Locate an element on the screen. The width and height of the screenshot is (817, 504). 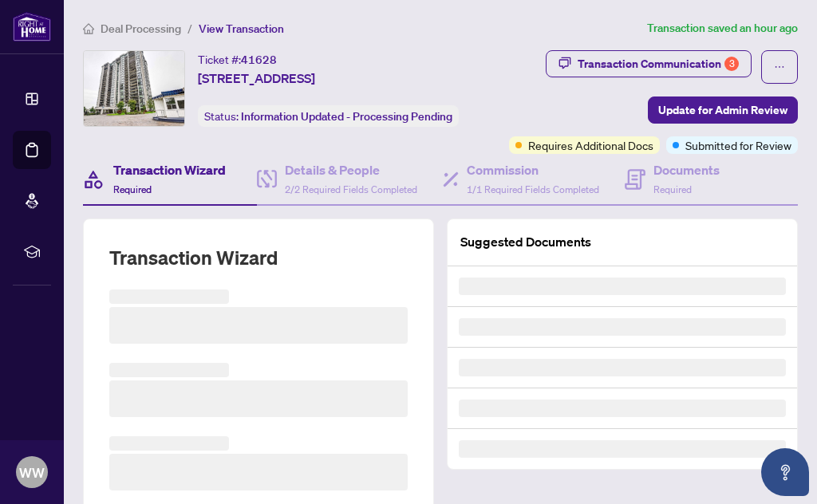
span: Deal Processing is located at coordinates (140, 29).